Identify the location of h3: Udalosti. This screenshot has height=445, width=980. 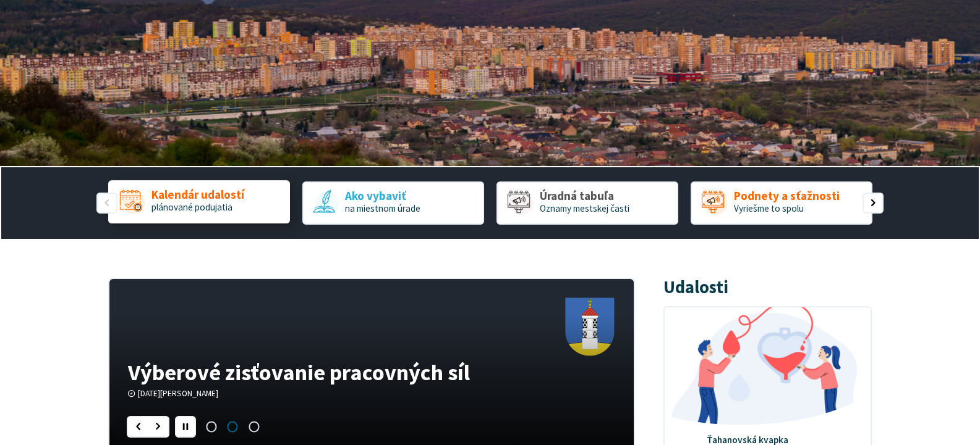
(696, 287).